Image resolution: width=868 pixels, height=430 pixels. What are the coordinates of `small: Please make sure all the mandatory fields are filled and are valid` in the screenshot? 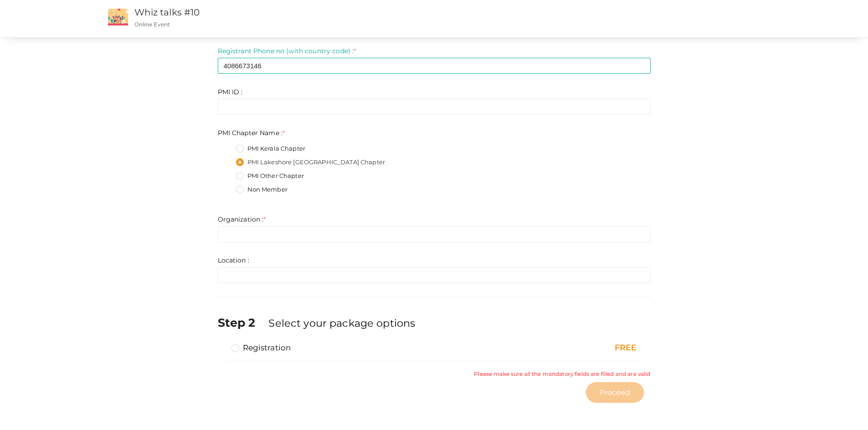 It's located at (562, 374).